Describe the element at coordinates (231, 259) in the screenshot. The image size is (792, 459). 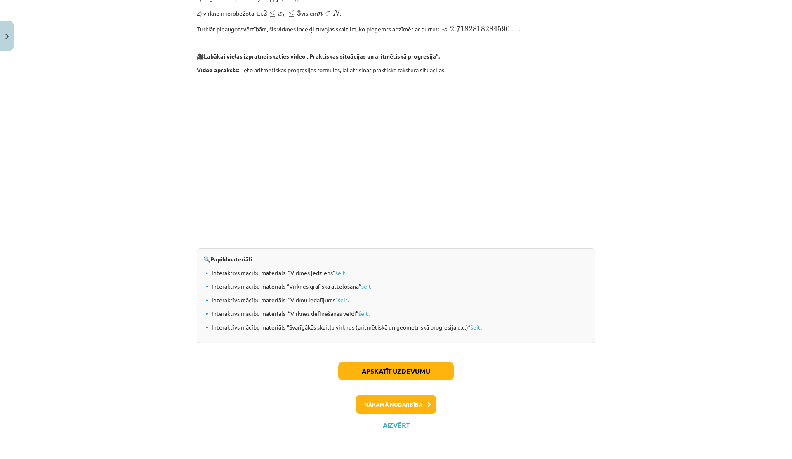
I see `b: Papildmateriāli` at that location.